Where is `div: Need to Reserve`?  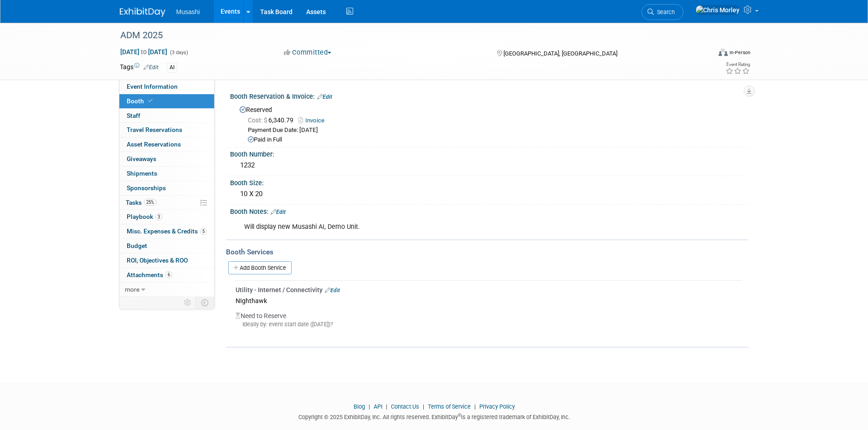 div: Need to Reserve is located at coordinates (488, 321).